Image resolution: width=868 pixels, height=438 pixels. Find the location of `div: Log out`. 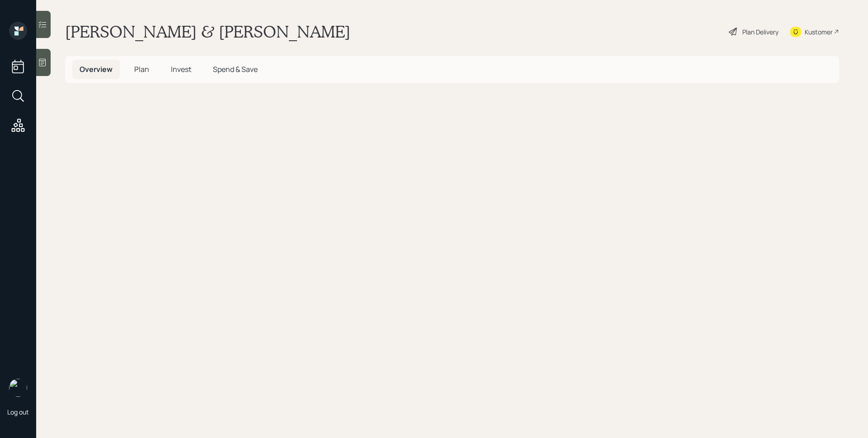

div: Log out is located at coordinates (18, 412).